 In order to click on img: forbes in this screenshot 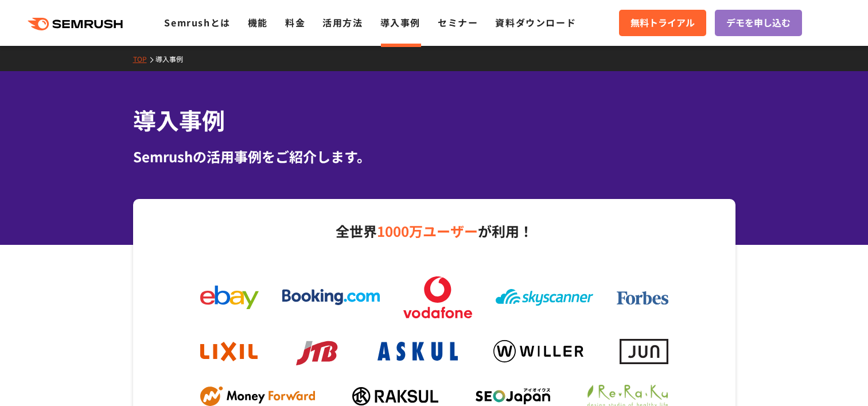, I will do `click(643, 298)`.